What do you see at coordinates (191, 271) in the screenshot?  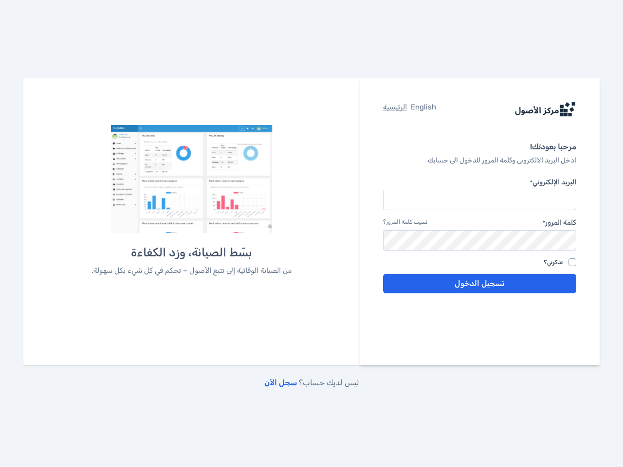 I see `p: من الصيانة الوقائية إلى تتبع الأصول – تحكم في كل شيء بكل سهولة.` at bounding box center [191, 271].